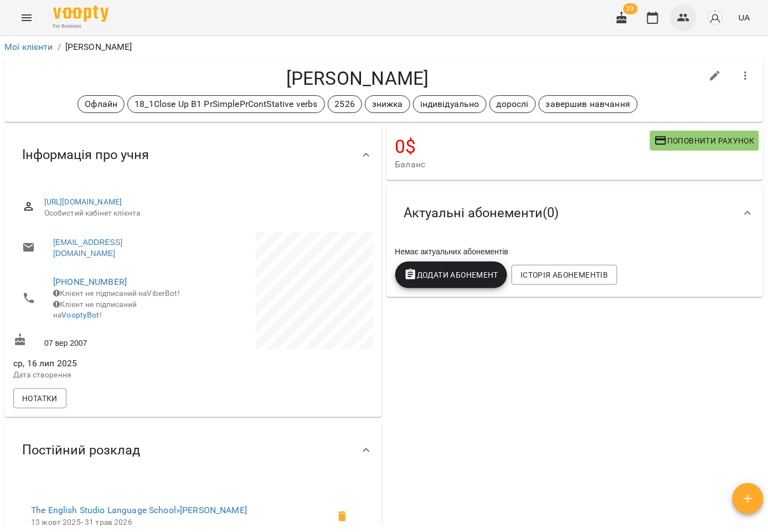 The height and width of the screenshot is (532, 768). I want to click on p: 18_1Close Up B1 PrSimplePrContStative verbs, so click(226, 104).